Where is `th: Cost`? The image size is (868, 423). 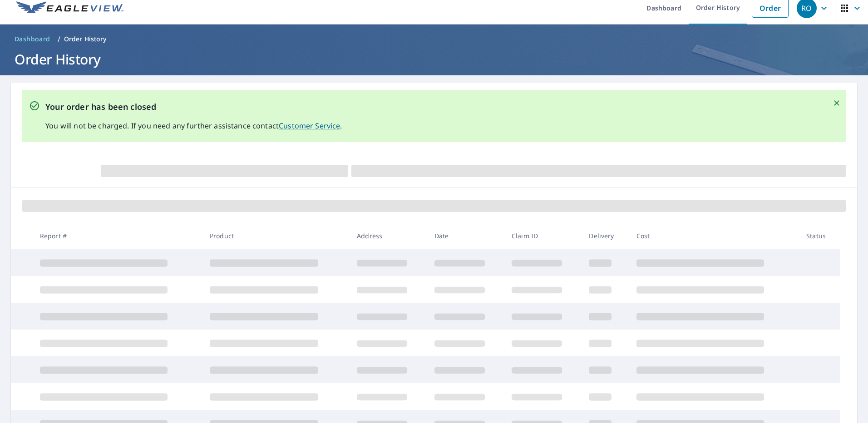 th: Cost is located at coordinates (714, 236).